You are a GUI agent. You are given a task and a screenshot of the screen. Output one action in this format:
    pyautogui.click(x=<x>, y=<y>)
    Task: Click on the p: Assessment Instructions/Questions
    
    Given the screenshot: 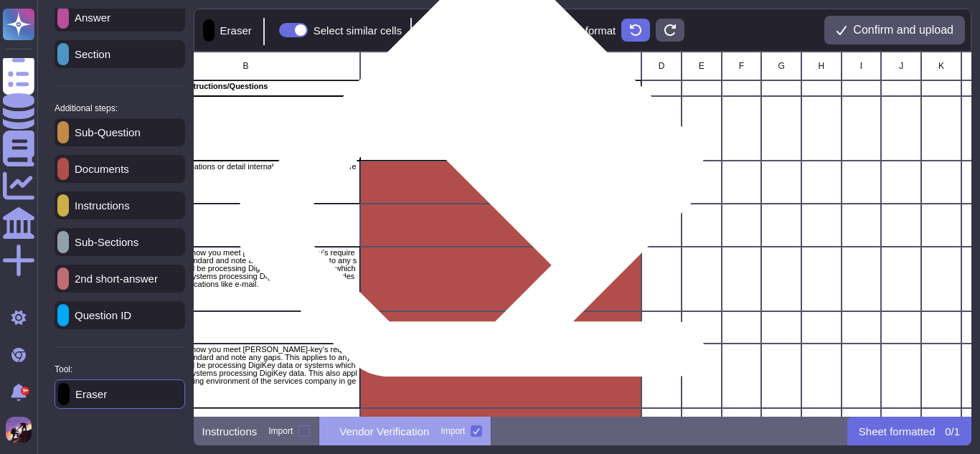 What is the action you would take?
    pyautogui.click(x=245, y=86)
    